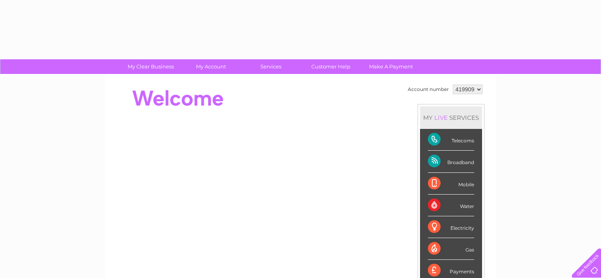 The height and width of the screenshot is (278, 601). What do you see at coordinates (451, 140) in the screenshot?
I see `div: Telecoms` at bounding box center [451, 140].